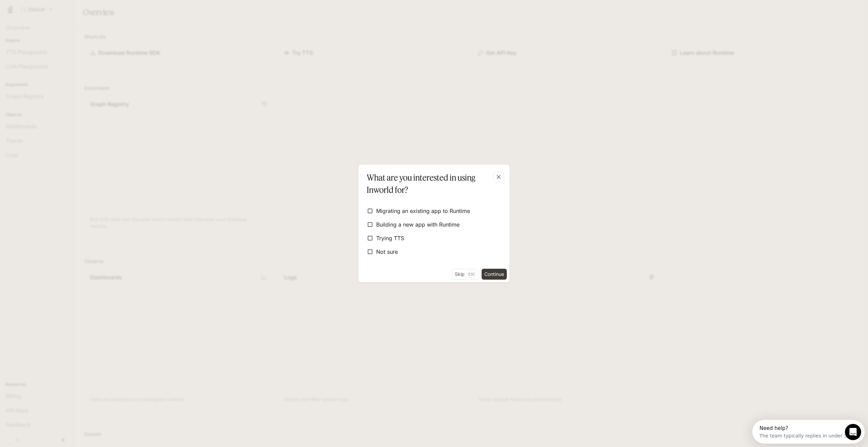  Describe the element at coordinates (494, 274) in the screenshot. I see `button: Continue` at that location.